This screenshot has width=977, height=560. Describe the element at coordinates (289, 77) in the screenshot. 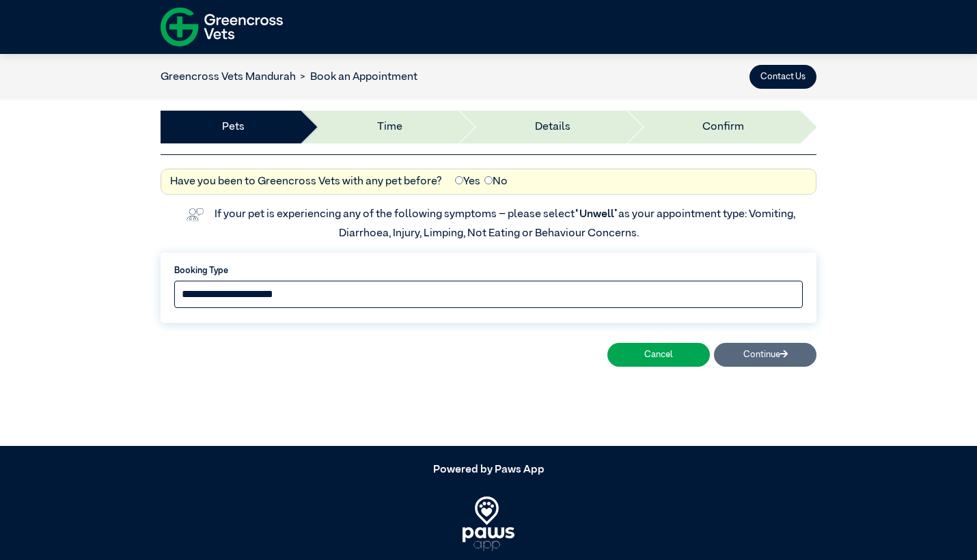

I see `nav: breadcrumb` at that location.